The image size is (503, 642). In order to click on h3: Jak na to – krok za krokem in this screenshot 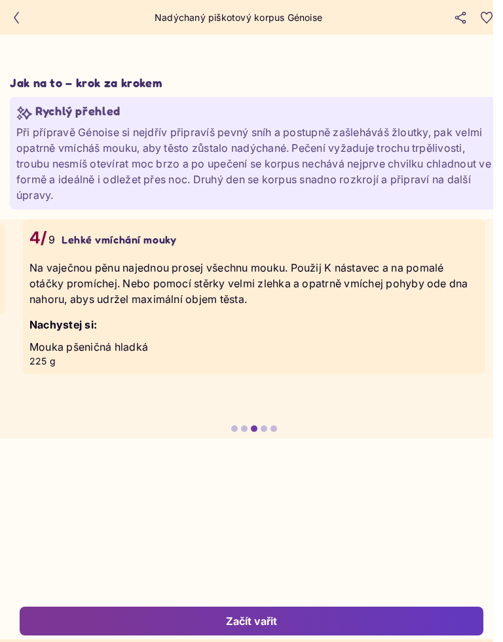, I will do `click(254, 82)`.